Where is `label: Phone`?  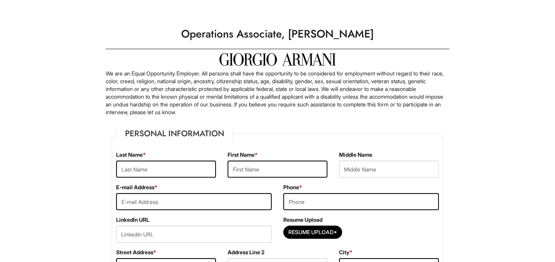 label: Phone is located at coordinates (293, 187).